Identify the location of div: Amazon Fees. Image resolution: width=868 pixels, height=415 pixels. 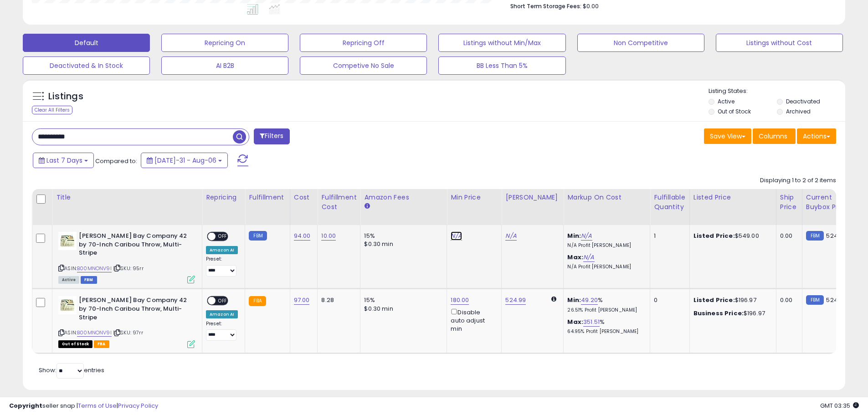
(404, 197).